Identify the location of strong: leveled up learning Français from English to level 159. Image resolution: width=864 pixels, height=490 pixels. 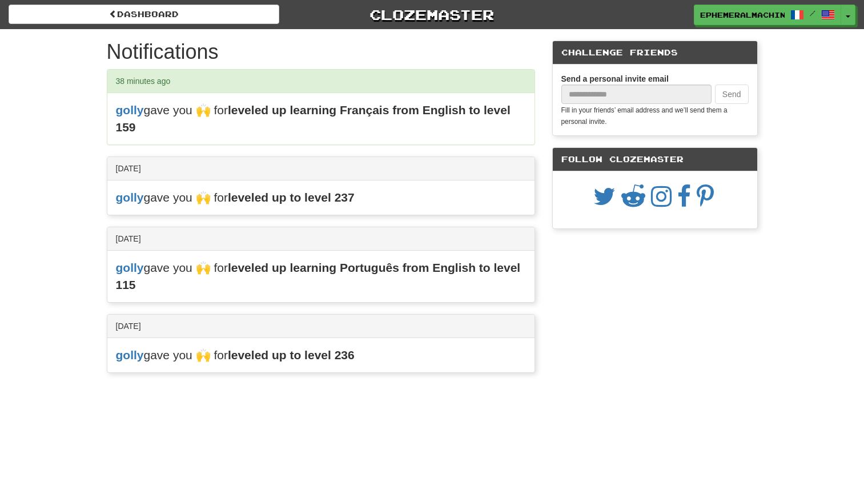
(313, 118).